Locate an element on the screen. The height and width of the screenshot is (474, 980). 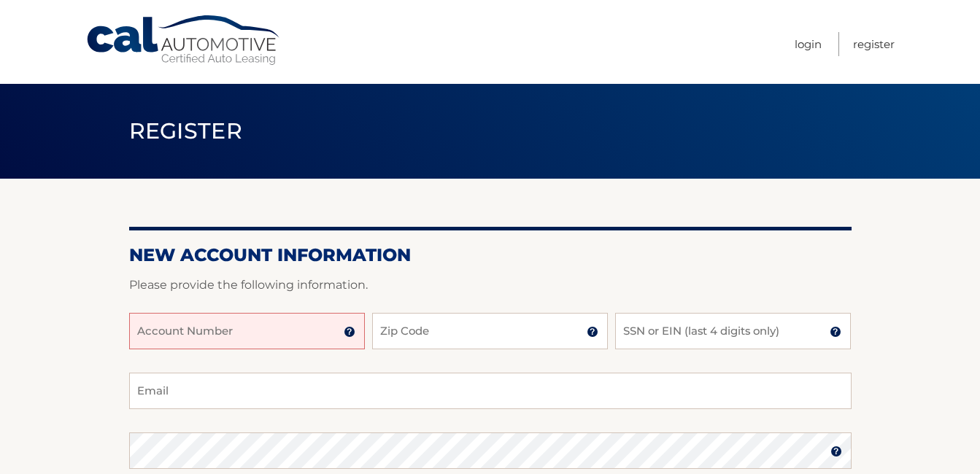
p: Please provide the following information. is located at coordinates (490, 285).